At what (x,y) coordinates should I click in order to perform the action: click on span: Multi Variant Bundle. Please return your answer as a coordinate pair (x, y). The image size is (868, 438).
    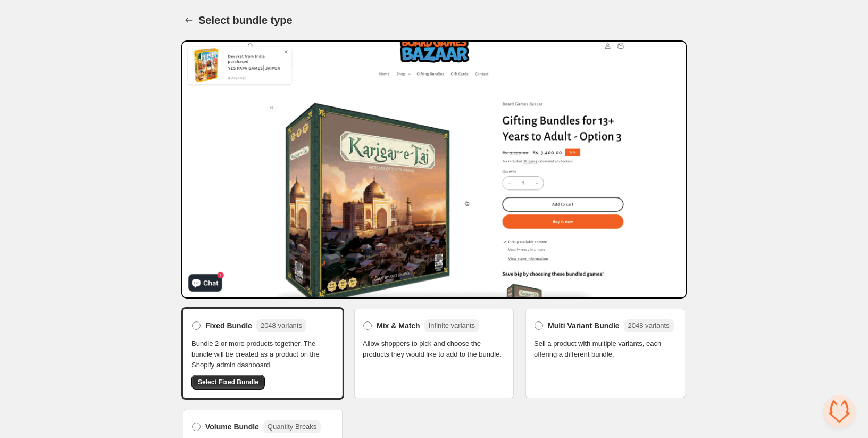
    Looking at the image, I should click on (583, 326).